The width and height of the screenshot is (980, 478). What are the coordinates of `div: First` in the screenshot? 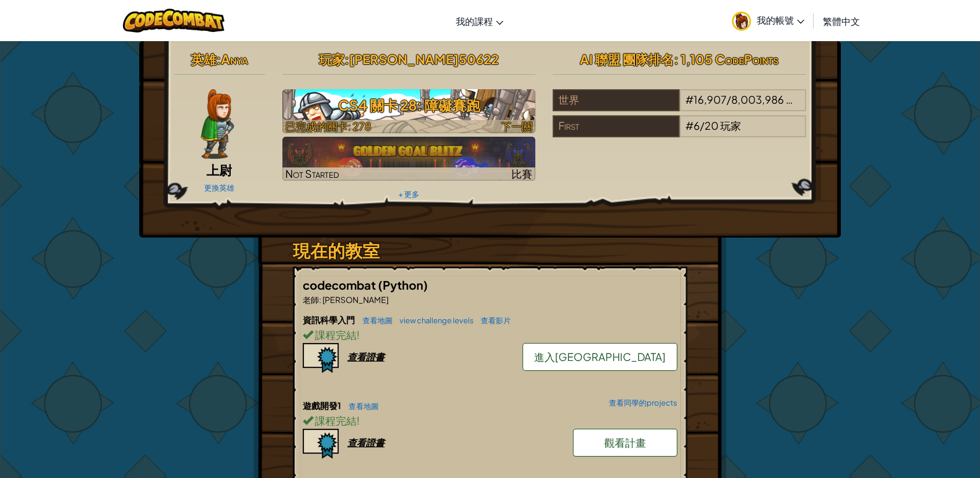 It's located at (616, 126).